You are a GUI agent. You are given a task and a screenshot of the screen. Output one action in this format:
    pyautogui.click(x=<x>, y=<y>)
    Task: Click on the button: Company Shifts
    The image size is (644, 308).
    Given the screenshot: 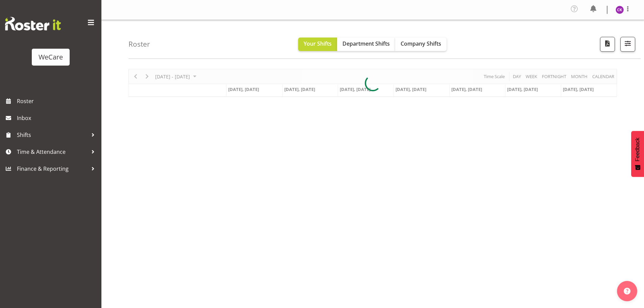 What is the action you would take?
    pyautogui.click(x=421, y=44)
    